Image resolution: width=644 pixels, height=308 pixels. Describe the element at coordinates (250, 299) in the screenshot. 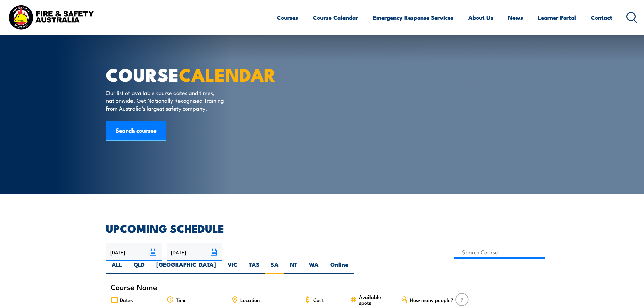

I see `span: Location` at that location.